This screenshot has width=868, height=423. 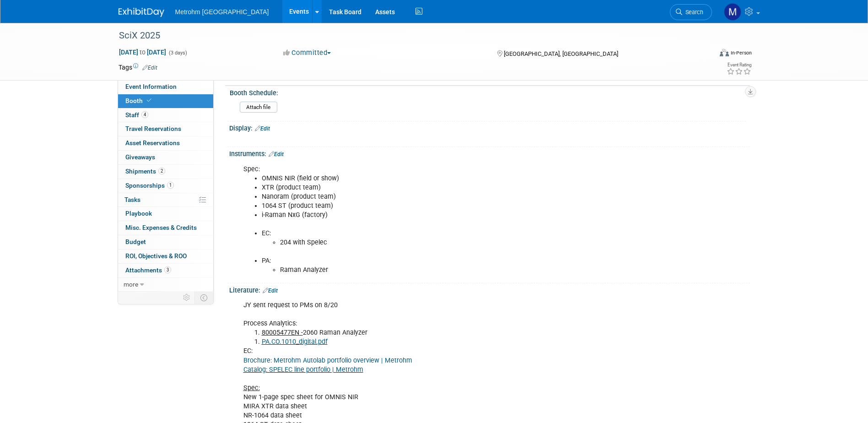 I want to click on span: Tasks, so click(x=132, y=199).